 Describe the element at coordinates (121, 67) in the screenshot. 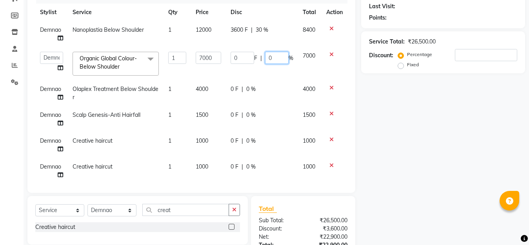

I see `a: x` at that location.